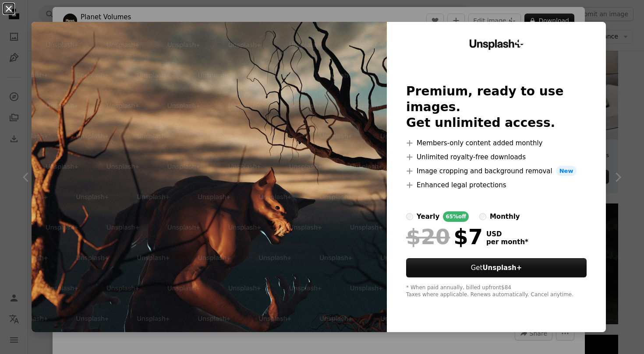 The height and width of the screenshot is (354, 644). Describe the element at coordinates (497, 157) in the screenshot. I see `li: Unlimited royalty-free downloads` at that location.